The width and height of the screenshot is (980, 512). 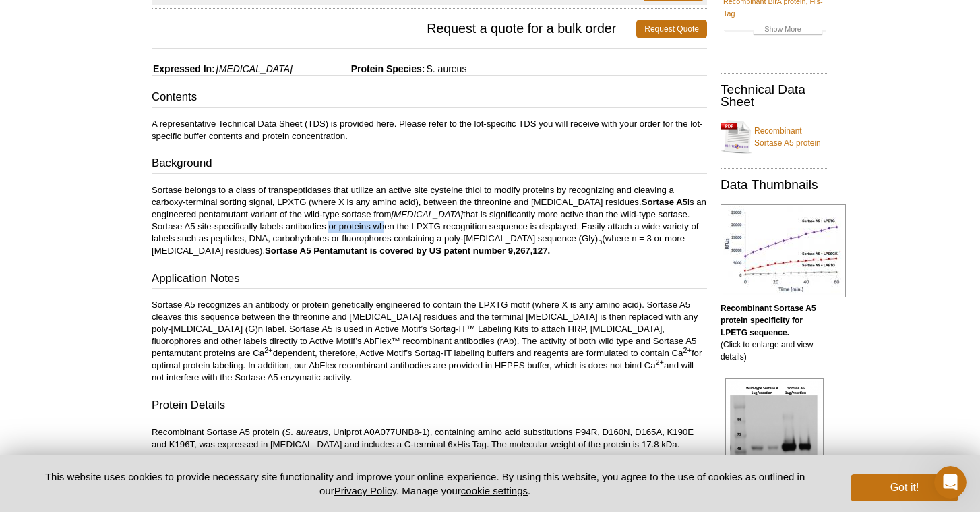 What do you see at coordinates (429, 221) in the screenshot?
I see `p: Sortase belongs to a class of transpeptidases that utilize an active site cysteine thiol to modif...` at bounding box center [429, 221].